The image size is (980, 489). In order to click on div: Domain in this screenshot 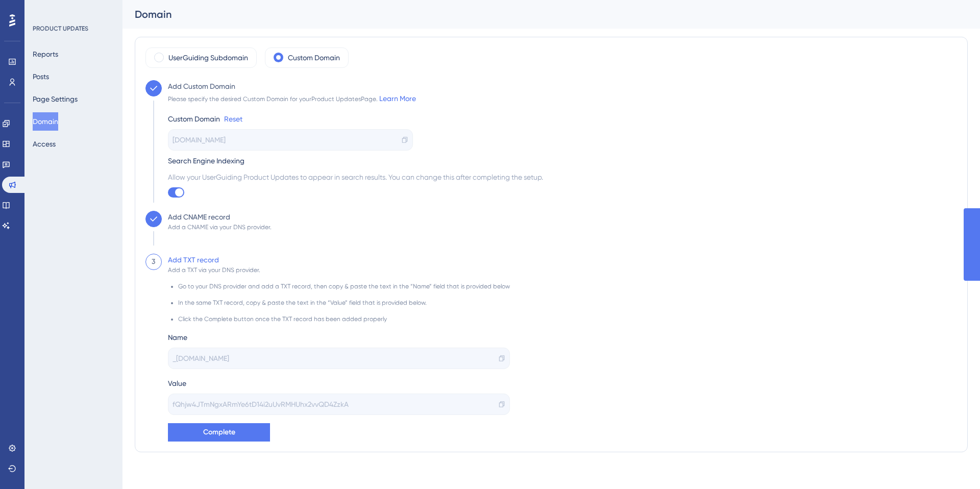, I will do `click(539, 14)`.